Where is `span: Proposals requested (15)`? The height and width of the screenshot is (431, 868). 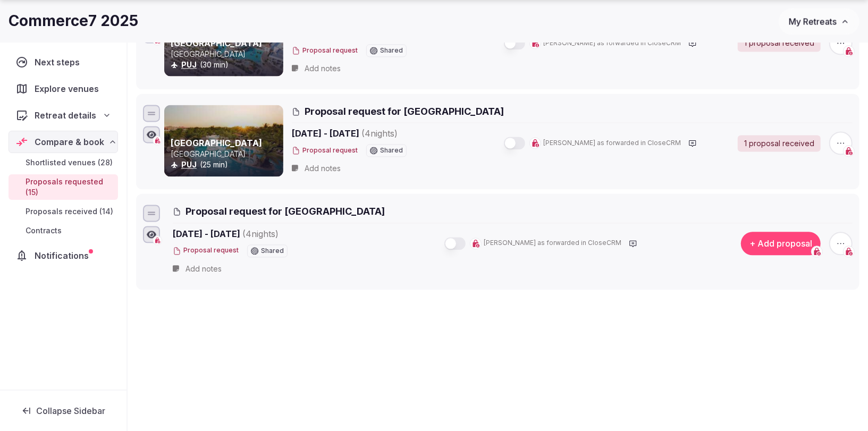 span: Proposals requested (15) is located at coordinates (70, 187).